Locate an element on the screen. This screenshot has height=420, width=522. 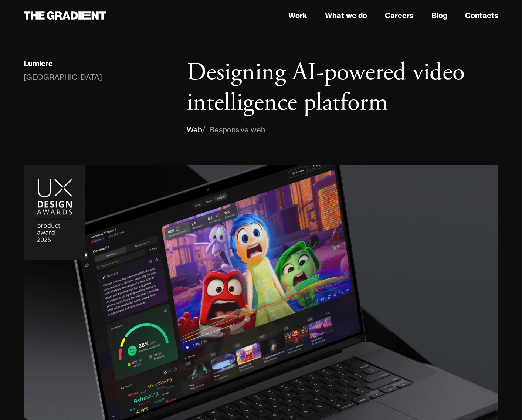
h1: Designing AI-powered video intelligence platform is located at coordinates (342, 87).